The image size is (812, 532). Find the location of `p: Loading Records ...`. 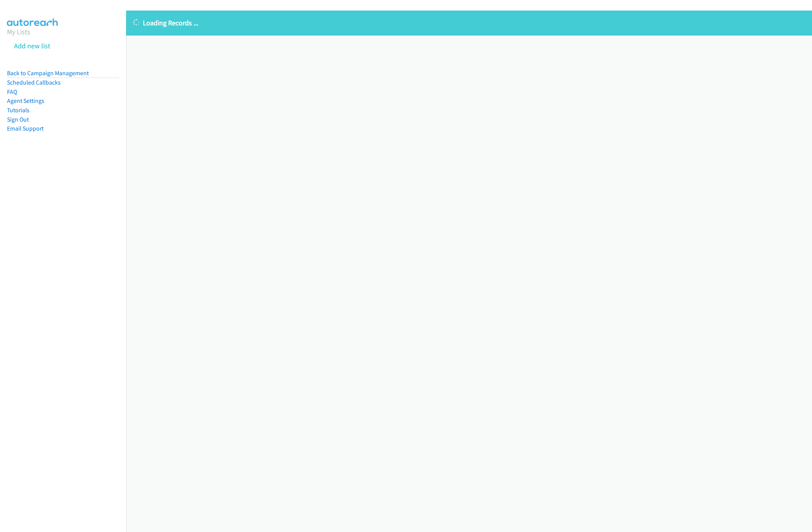

p: Loading Records ... is located at coordinates (469, 22).